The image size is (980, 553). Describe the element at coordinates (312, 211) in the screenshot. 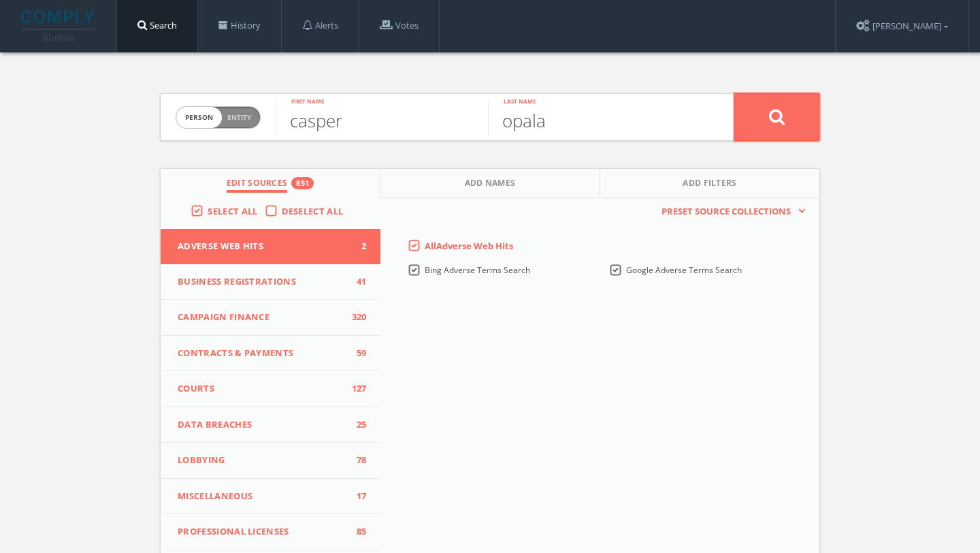

I see `span: Deselect All` at that location.